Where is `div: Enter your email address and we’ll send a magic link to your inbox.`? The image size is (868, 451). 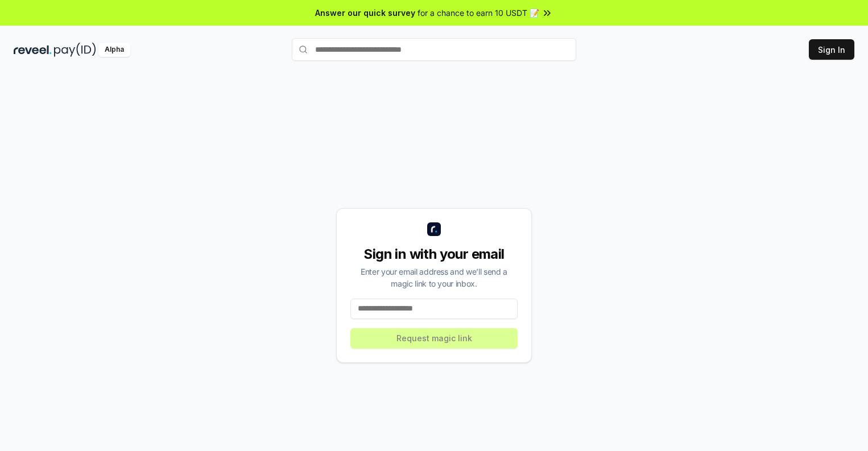
div: Enter your email address and we’ll send a magic link to your inbox. is located at coordinates (434, 278).